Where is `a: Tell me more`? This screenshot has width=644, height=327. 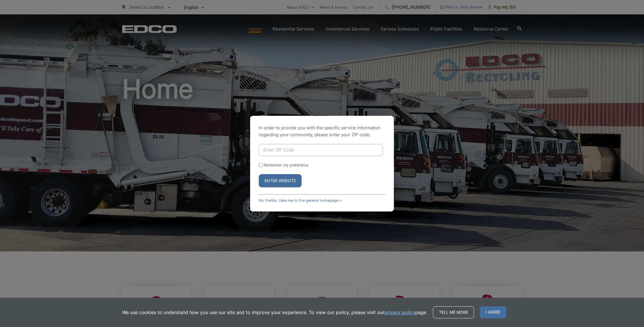
a: Tell me more is located at coordinates (453, 313).